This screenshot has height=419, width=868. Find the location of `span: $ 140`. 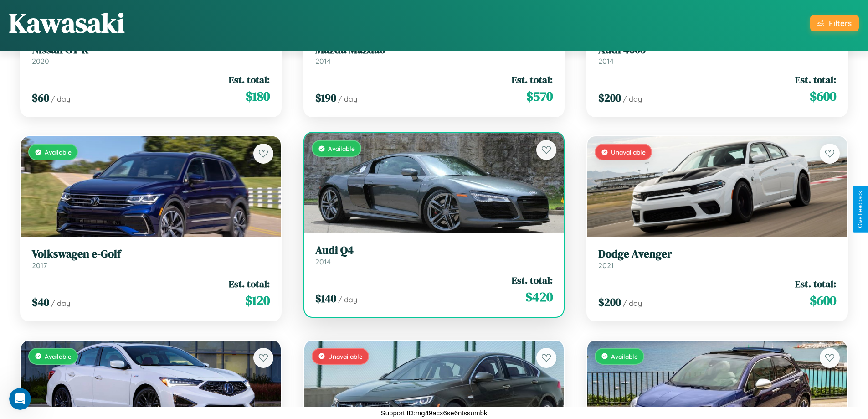

span: $ 140 is located at coordinates (326, 298).